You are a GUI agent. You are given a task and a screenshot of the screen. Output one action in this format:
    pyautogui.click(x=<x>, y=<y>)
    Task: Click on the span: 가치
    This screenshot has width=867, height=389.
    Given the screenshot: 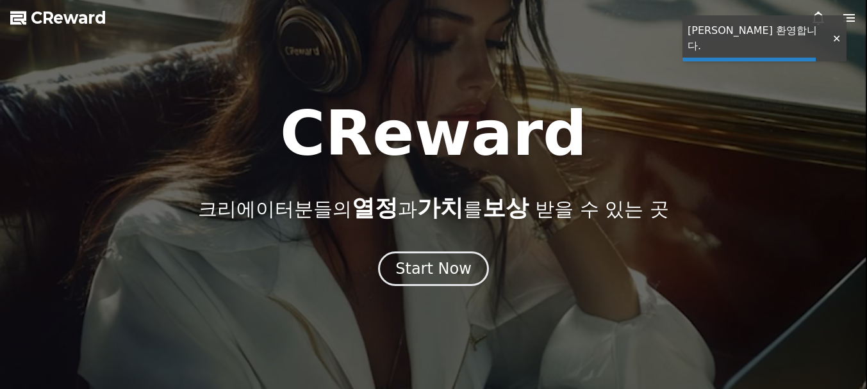 What is the action you would take?
    pyautogui.click(x=440, y=208)
    